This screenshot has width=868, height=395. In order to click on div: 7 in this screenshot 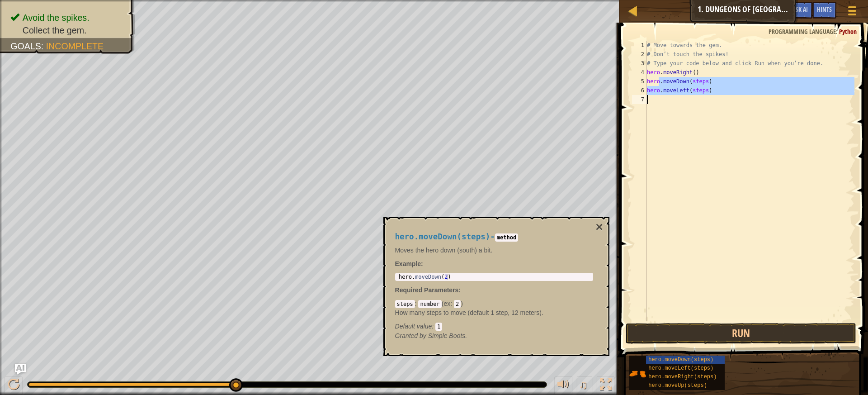, I will do `click(639, 99)`.